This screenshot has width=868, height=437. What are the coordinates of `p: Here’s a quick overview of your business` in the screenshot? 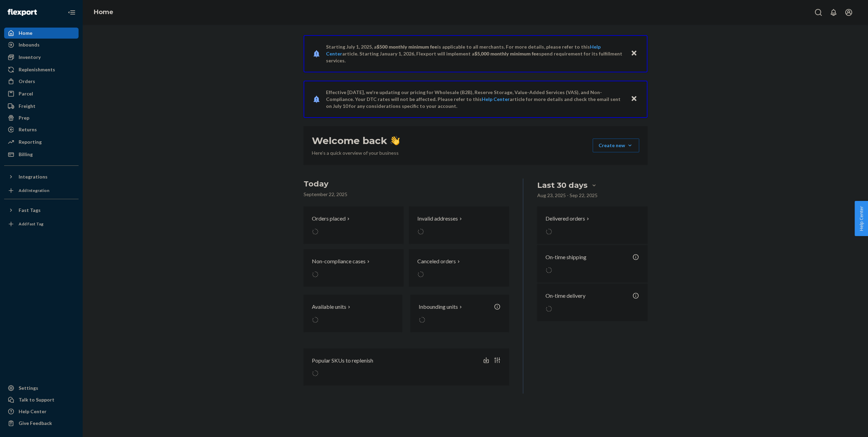 It's located at (356, 153).